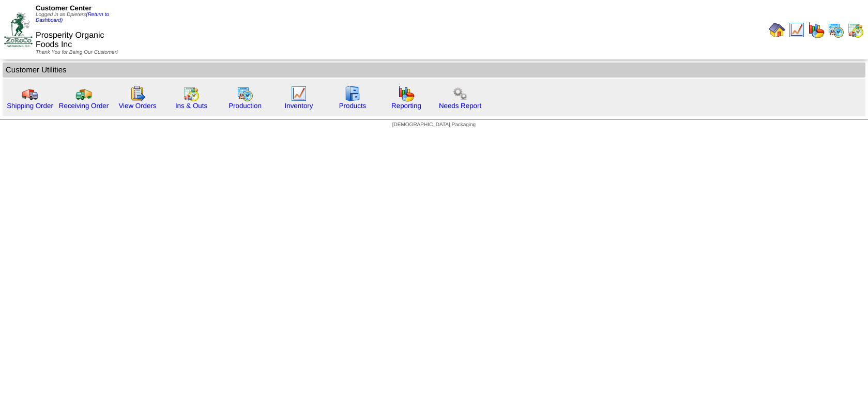 This screenshot has height=410, width=868. I want to click on a: Inventory, so click(299, 105).